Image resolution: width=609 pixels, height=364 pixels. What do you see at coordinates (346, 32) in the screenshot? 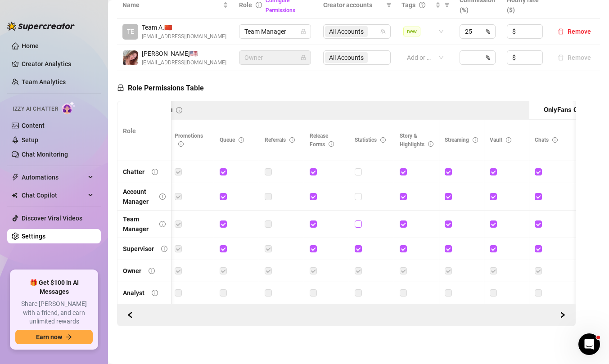
I see `span: All Accounts` at bounding box center [346, 32].